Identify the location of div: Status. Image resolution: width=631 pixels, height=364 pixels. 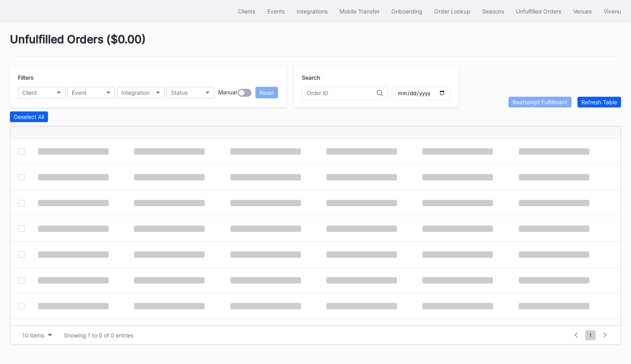
(179, 92).